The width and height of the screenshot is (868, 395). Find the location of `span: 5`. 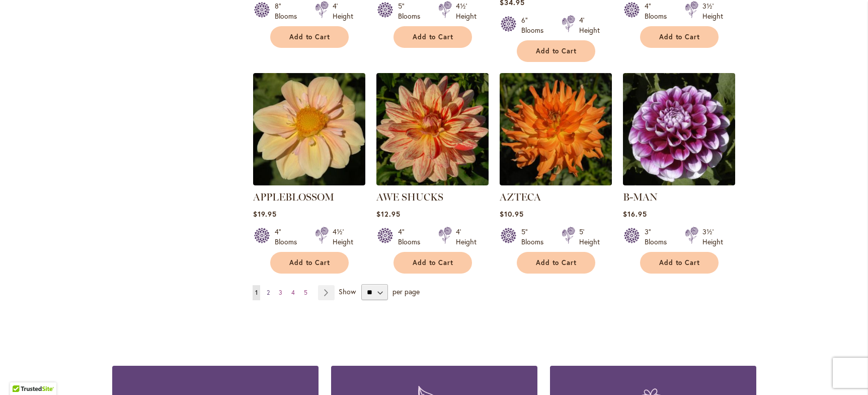

span: 5 is located at coordinates (305, 292).